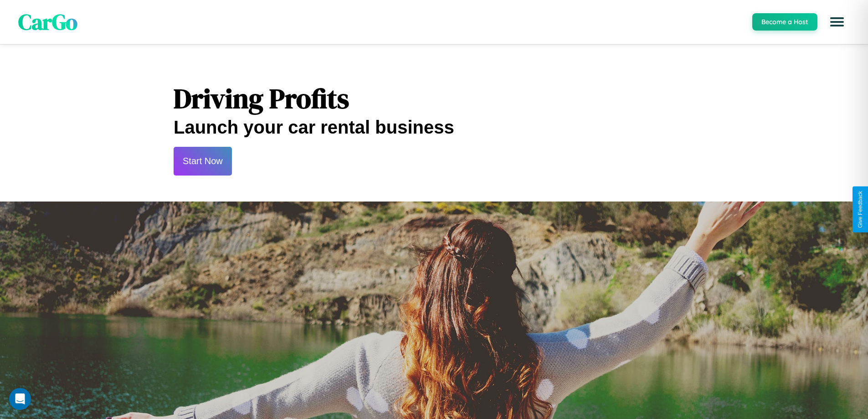 This screenshot has height=419, width=868. Describe the element at coordinates (837, 22) in the screenshot. I see `button: Open menu` at that location.